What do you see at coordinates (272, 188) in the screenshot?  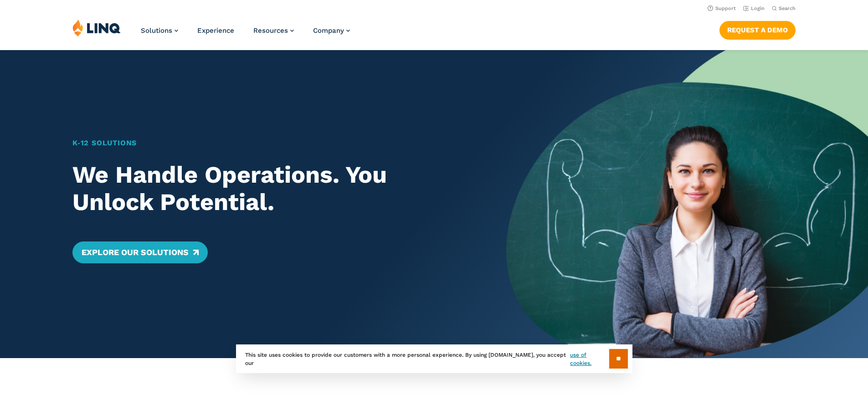 I see `h2: We Handle Operations. You Unlock Potential.` at bounding box center [272, 188].